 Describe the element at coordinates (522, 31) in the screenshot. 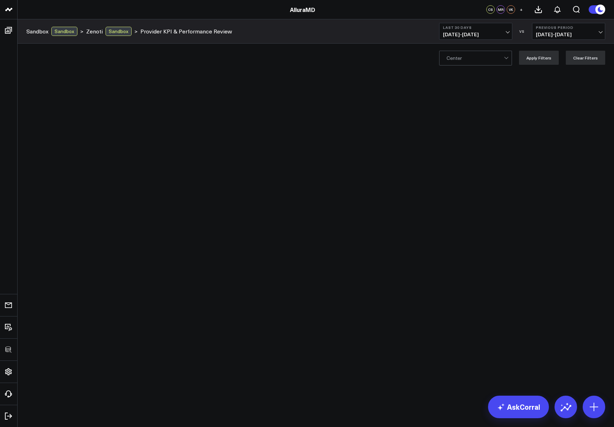

I see `div: VS` at that location.